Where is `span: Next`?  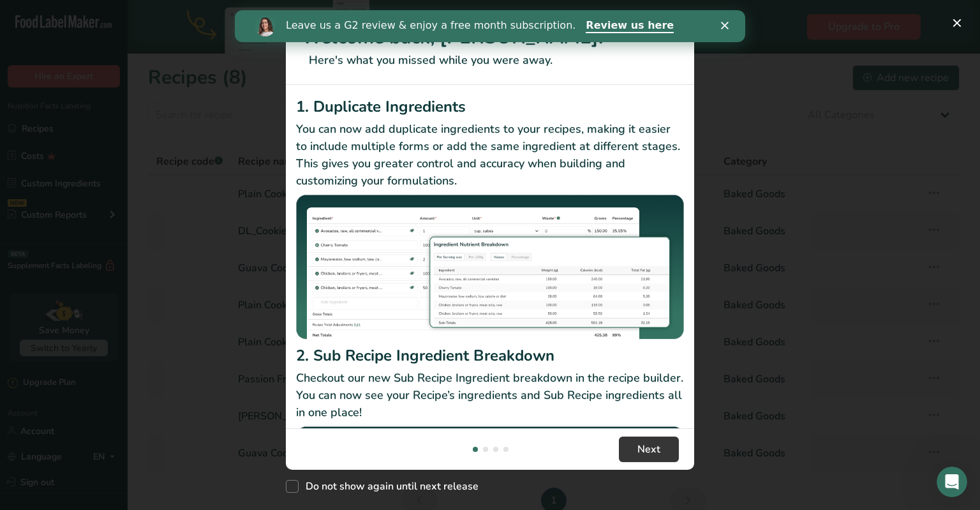
span: Next is located at coordinates (649, 449).